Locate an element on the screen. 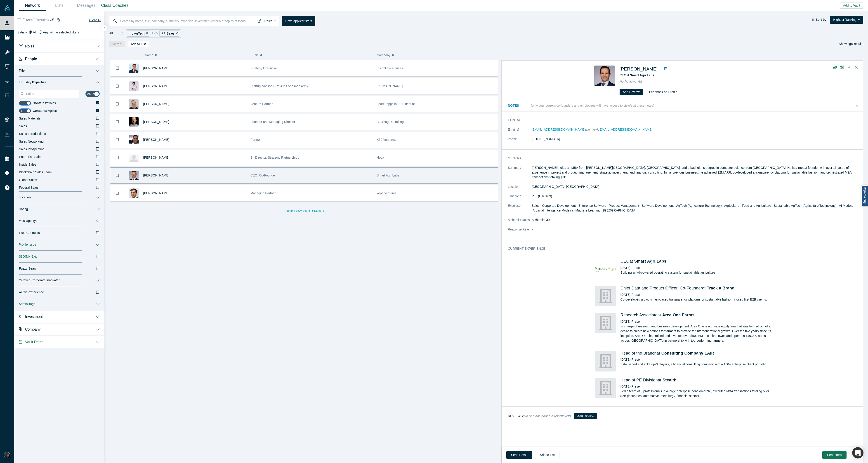 This screenshot has width=868, height=463. h4: Head of PE Division at is located at coordinates (696, 381).